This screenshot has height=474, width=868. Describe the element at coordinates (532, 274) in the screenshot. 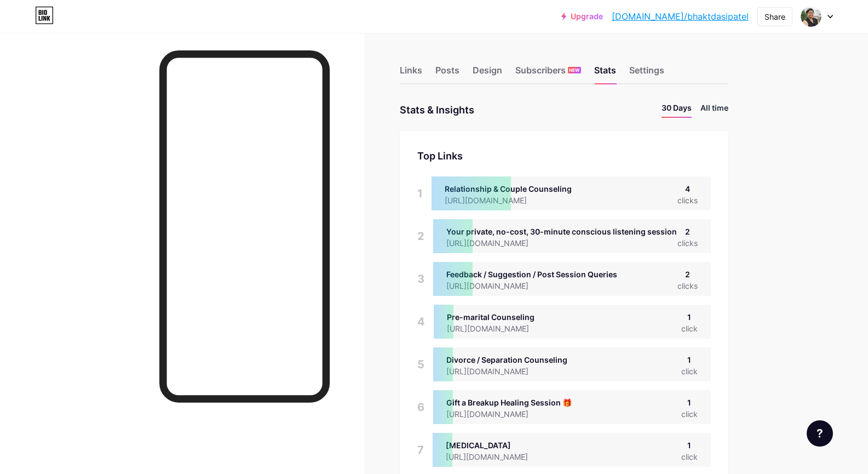

I see `div: Feedback / Suggestion / Post Session Queries` at that location.